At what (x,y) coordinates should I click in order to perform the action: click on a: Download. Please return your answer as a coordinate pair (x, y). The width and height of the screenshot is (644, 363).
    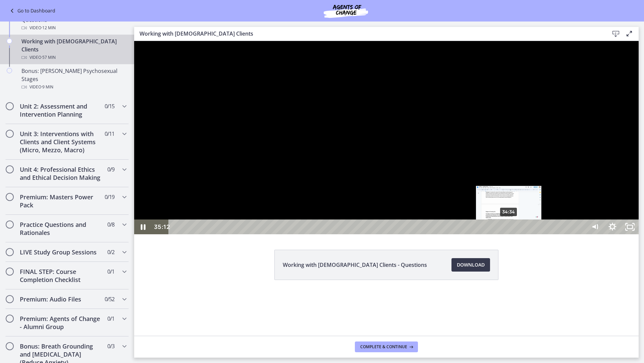
    Looking at the image, I should click on (471, 265).